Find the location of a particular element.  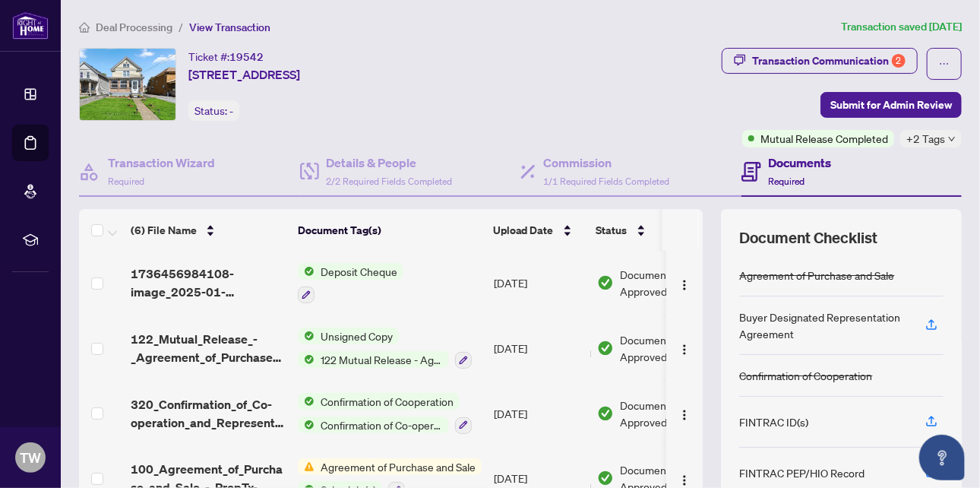

div: Buyer Designated Representation Agreement is located at coordinates (823, 325).